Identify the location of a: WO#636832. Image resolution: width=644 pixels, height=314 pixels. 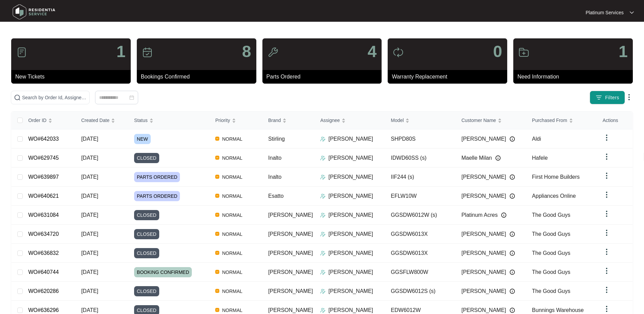
(43, 253).